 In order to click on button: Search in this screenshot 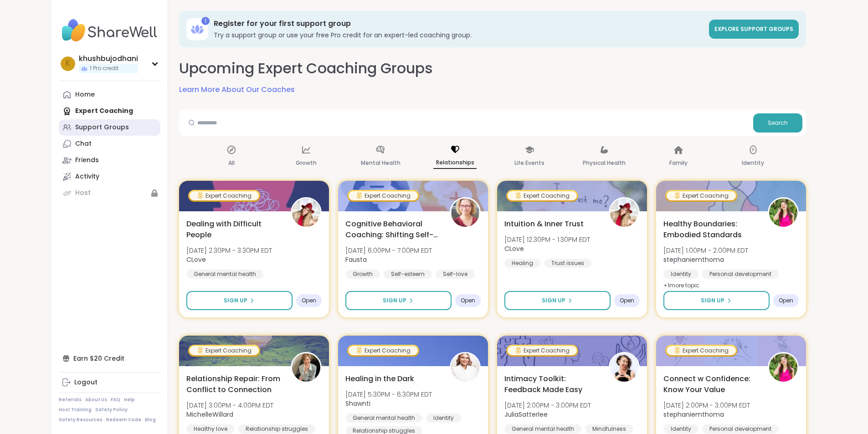, I will do `click(778, 123)`.